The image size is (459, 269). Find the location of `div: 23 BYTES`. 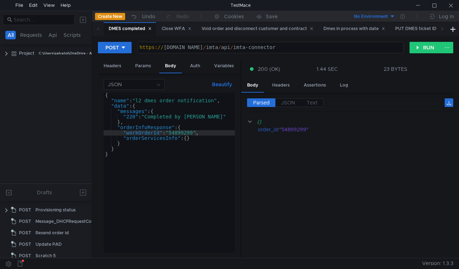

div: 23 BYTES is located at coordinates (395, 69).